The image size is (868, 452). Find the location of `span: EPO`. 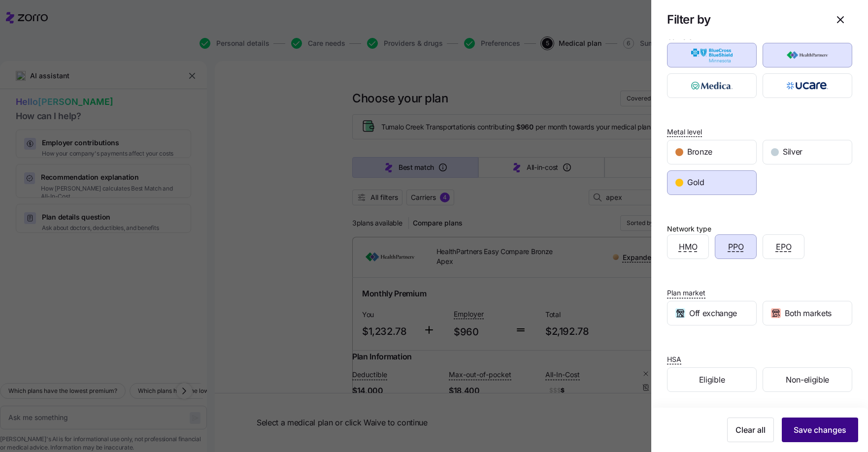

span: EPO is located at coordinates (784, 247).